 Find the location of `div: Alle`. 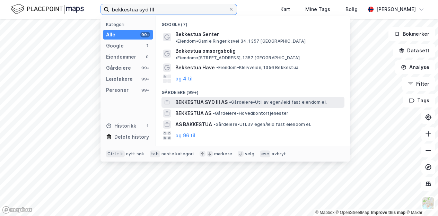

div: Alle is located at coordinates (111, 35).